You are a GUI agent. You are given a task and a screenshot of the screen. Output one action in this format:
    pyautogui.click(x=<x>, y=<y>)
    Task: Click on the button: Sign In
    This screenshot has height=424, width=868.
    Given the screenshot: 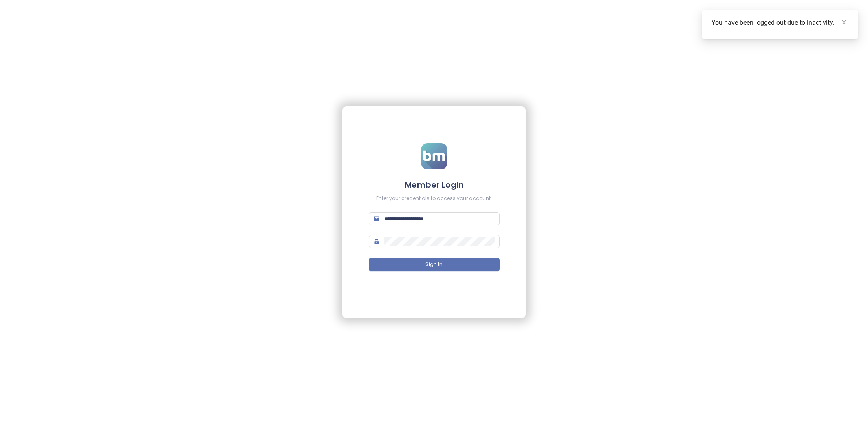 What is the action you would take?
    pyautogui.click(x=434, y=265)
    